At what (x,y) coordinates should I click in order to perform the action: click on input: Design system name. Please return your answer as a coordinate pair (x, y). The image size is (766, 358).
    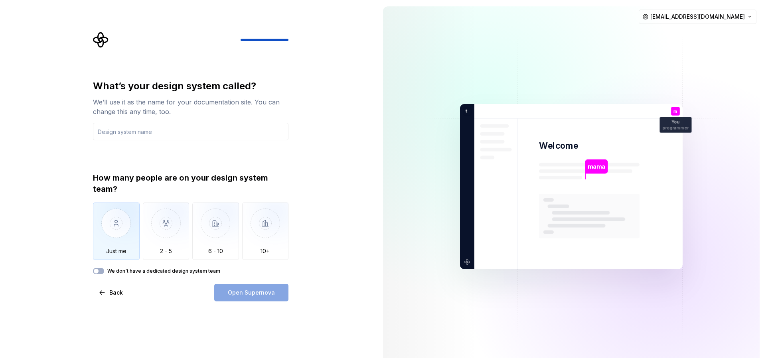
    Looking at the image, I should click on (191, 132).